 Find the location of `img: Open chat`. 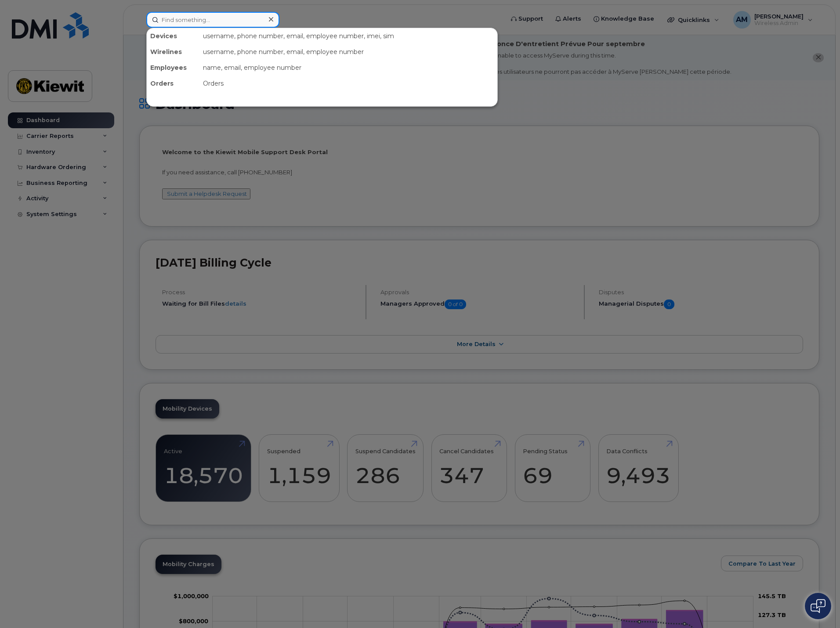

img: Open chat is located at coordinates (818, 606).